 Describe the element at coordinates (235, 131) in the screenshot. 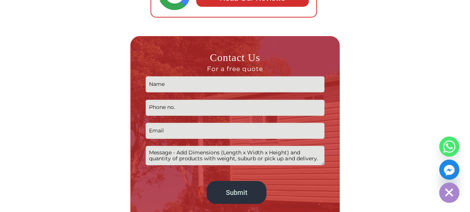

I see `input: Email` at that location.